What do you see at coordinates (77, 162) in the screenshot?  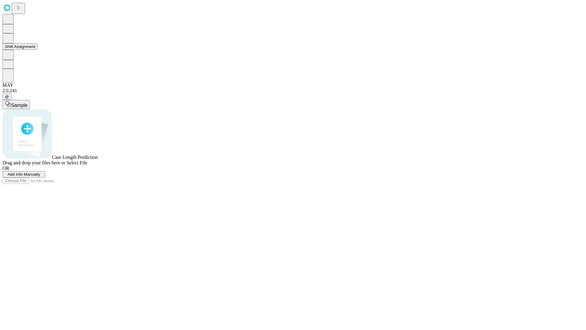 I see `span: Select File` at bounding box center [77, 162].